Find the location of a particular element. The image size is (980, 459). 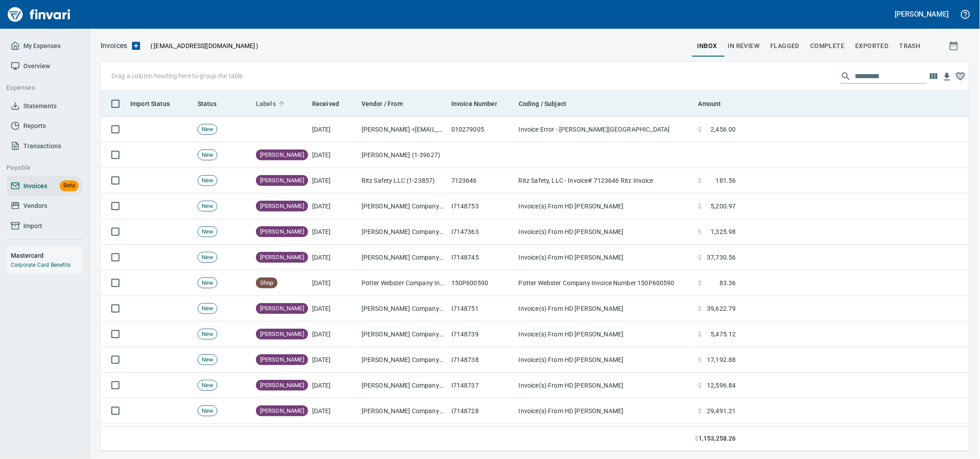

td: I7148753 is located at coordinates (481, 206).